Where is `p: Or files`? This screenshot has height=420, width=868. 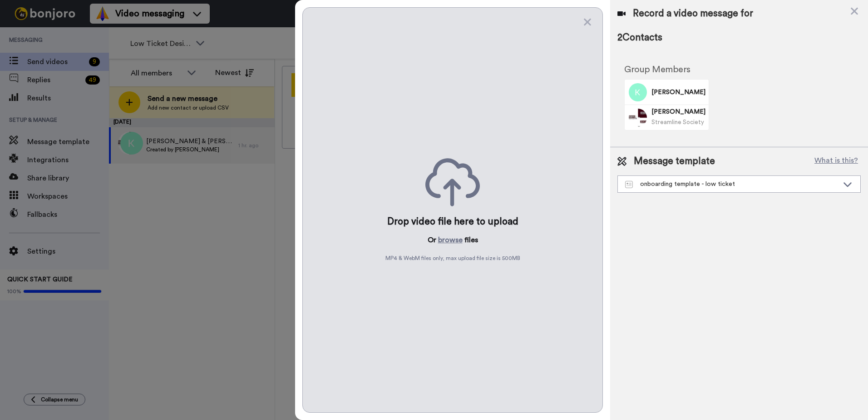 p: Or files is located at coordinates (452, 240).